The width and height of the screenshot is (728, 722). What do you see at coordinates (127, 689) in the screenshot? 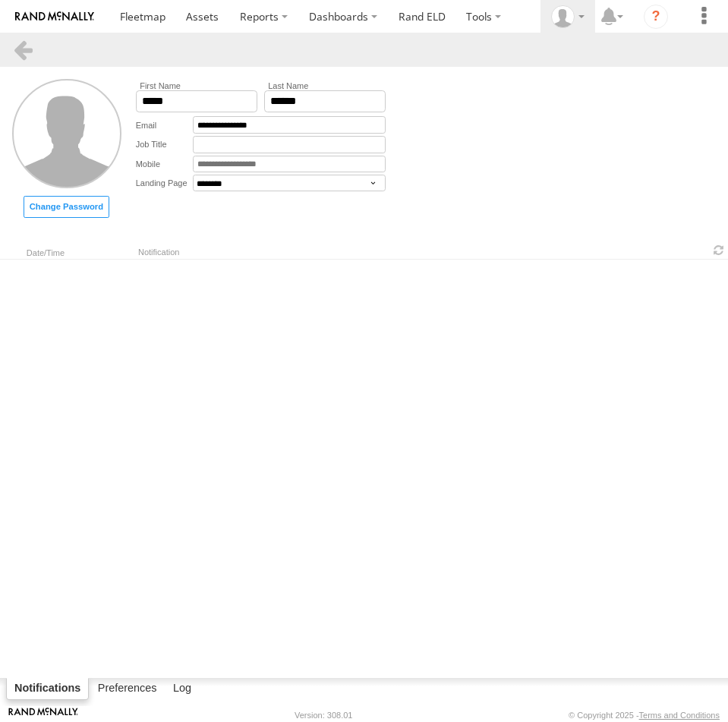
I see `label: Preferences` at bounding box center [127, 689].